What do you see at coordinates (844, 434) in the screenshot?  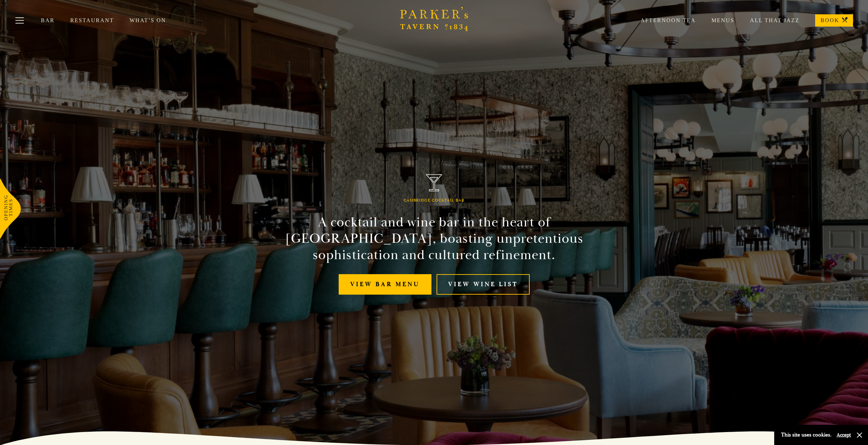 I see `button: Accept` at bounding box center [844, 434].